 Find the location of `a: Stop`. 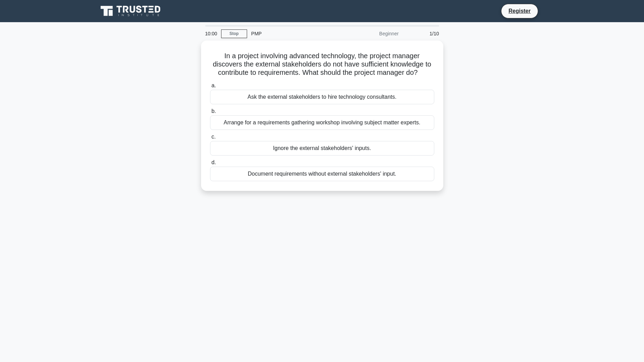

a: Stop is located at coordinates (234, 34).